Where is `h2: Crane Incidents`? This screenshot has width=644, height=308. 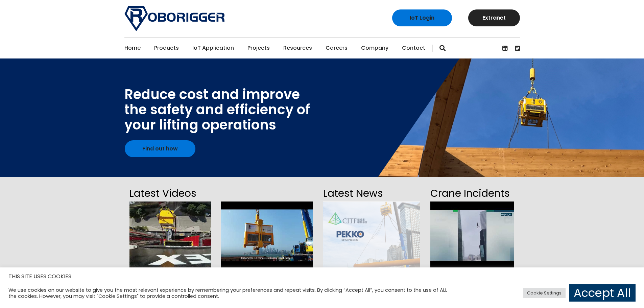 h2: Crane Incidents is located at coordinates (472, 193).